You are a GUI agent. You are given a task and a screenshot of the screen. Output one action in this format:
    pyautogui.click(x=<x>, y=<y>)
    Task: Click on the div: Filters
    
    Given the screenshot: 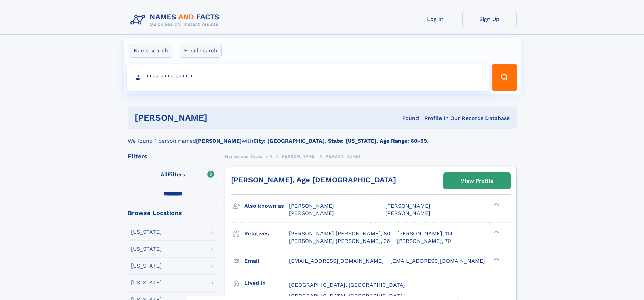 What is the action you would take?
    pyautogui.click(x=173, y=156)
    